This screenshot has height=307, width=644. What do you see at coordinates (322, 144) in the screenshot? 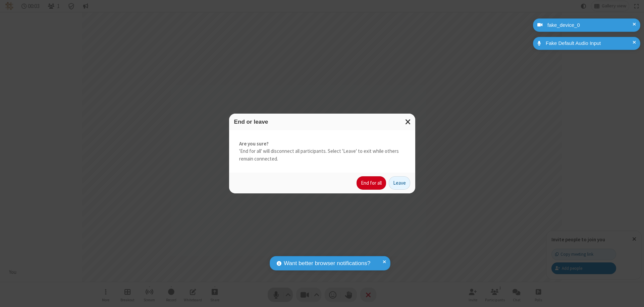
I see `strong: Are you sure?` at bounding box center [322, 144].